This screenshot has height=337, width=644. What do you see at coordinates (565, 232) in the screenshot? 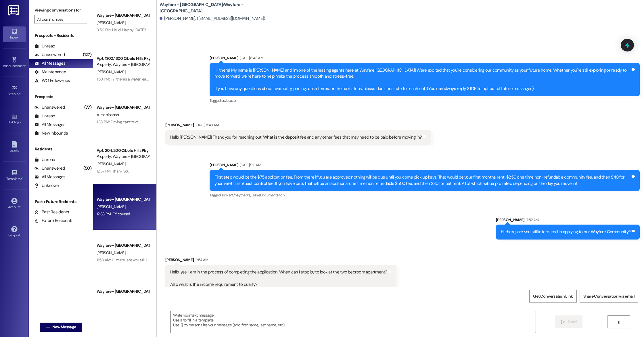
I see `div: Hi there, are you still interested in applying to our Wayfare Community?` at bounding box center [565, 232].